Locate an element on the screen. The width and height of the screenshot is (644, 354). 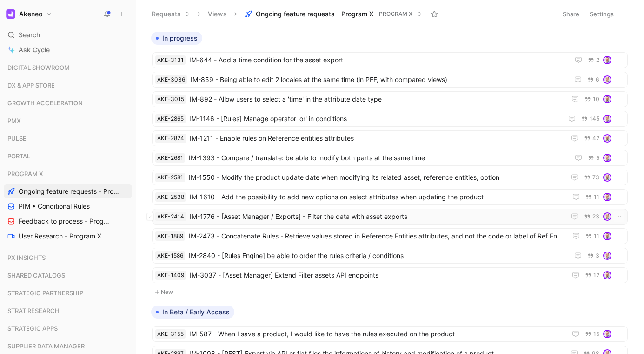
span: IM-2473 - Concatenate Rules - Retrieve values stored in Reference Entities attributes, and not th... is located at coordinates (376, 236).